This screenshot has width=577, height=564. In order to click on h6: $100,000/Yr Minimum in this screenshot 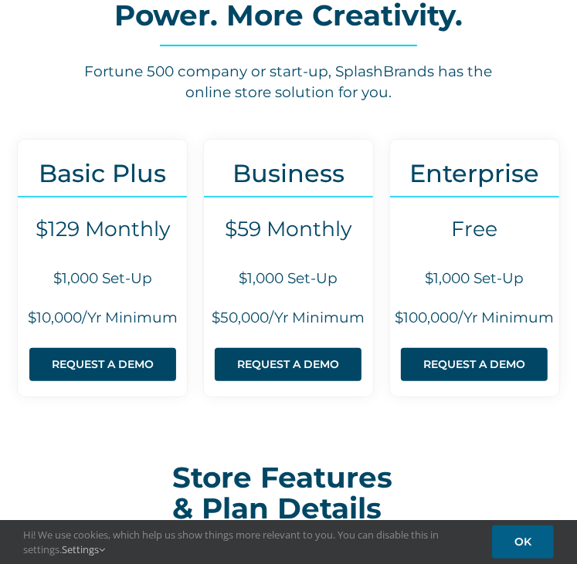, I will do `click(474, 318)`.